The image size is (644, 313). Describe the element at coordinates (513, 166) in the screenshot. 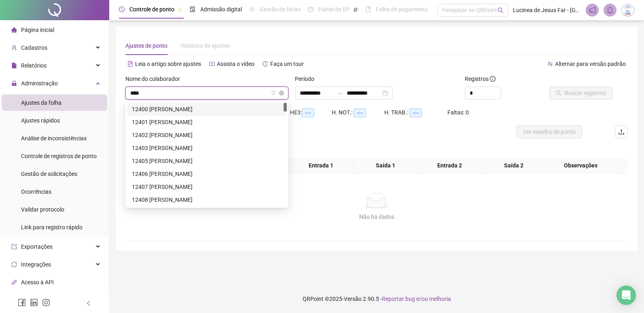

I see `th: Saída 2` at that location.